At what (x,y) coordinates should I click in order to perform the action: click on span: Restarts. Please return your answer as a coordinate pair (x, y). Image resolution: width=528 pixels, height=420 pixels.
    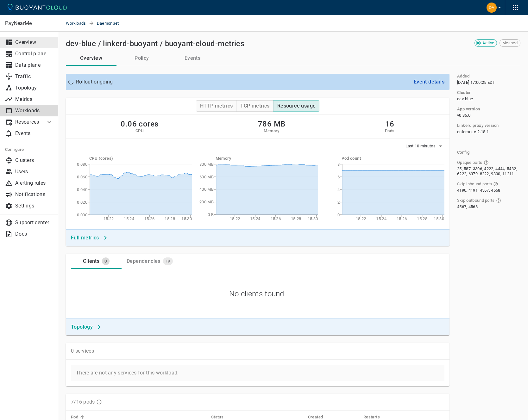
    Looking at the image, I should click on (376, 418).